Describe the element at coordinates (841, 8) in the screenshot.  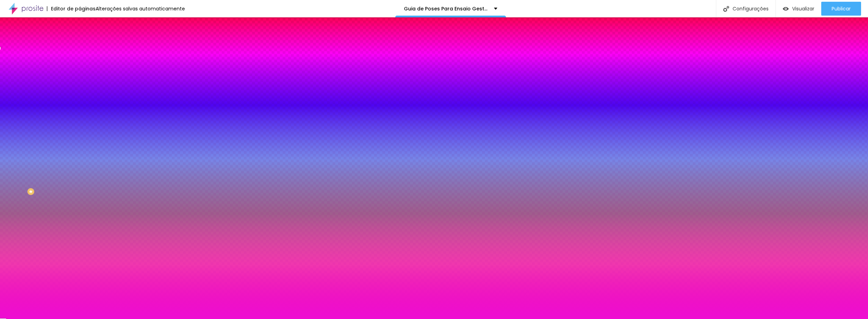
I see `span: Publicar` at that location.